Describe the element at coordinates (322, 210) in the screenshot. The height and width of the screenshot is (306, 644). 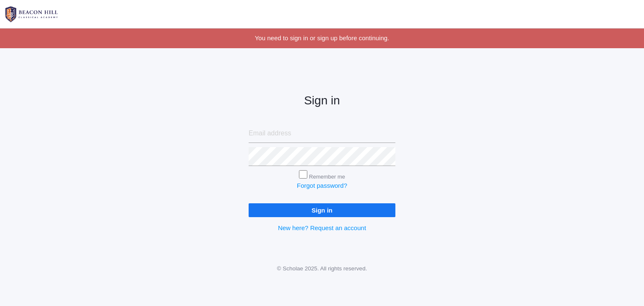
I see `input: Sign in` at that location.